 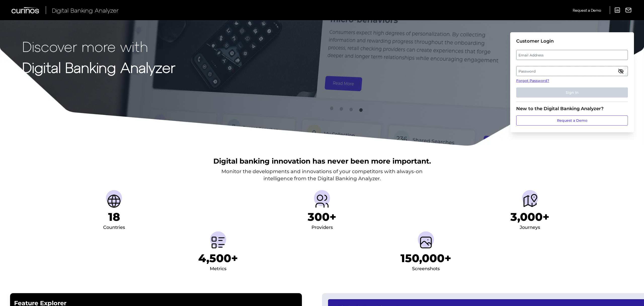 I want to click on h1: 3,000+, so click(x=530, y=217).